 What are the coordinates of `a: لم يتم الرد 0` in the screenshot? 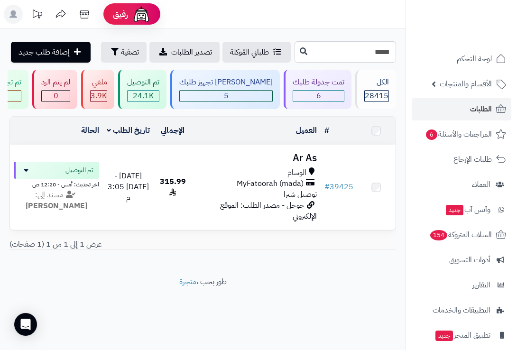 It's located at (55, 89).